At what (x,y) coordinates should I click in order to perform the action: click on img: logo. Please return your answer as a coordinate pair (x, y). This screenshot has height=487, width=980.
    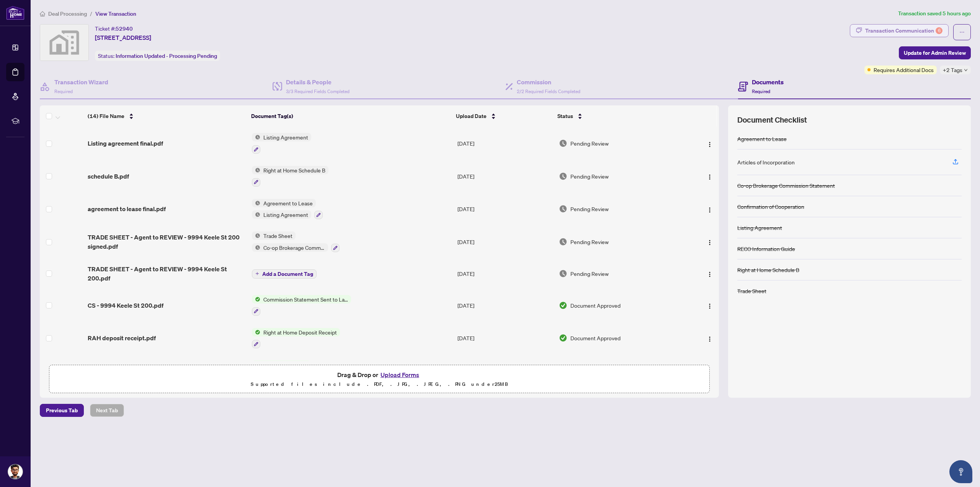
    Looking at the image, I should click on (15, 12).